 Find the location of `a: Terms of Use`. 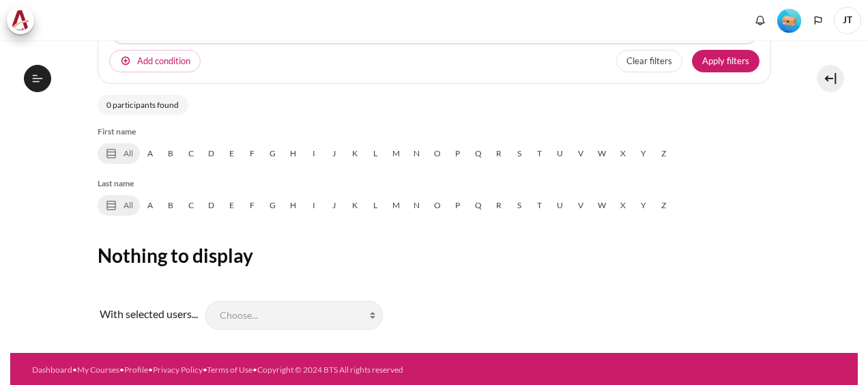

a: Terms of Use is located at coordinates (229, 369).